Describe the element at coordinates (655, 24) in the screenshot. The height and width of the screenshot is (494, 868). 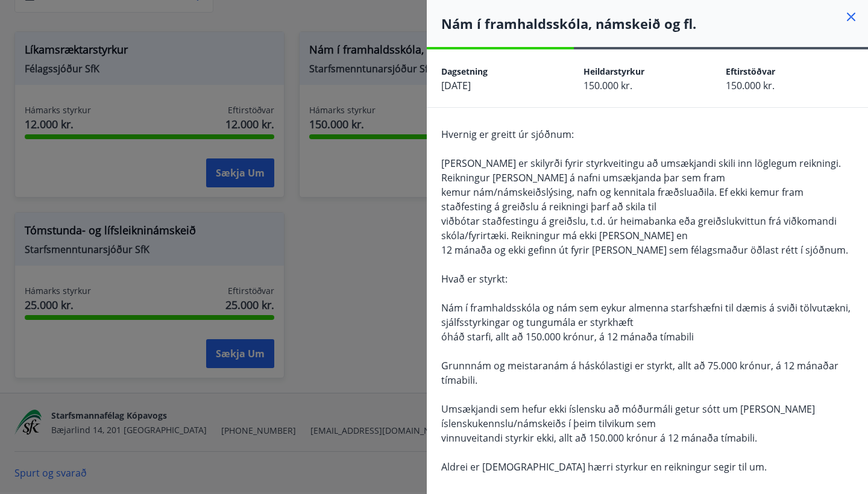
I see `h4: Nám í framhaldsskóla, námskeið og fl.` at that location.